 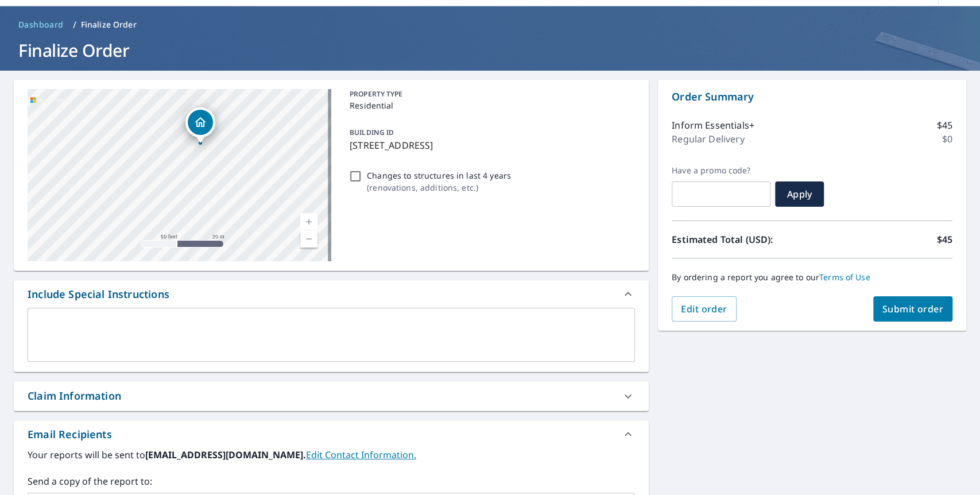 I want to click on a: Current Level 19, Zoom Out, so click(x=309, y=239).